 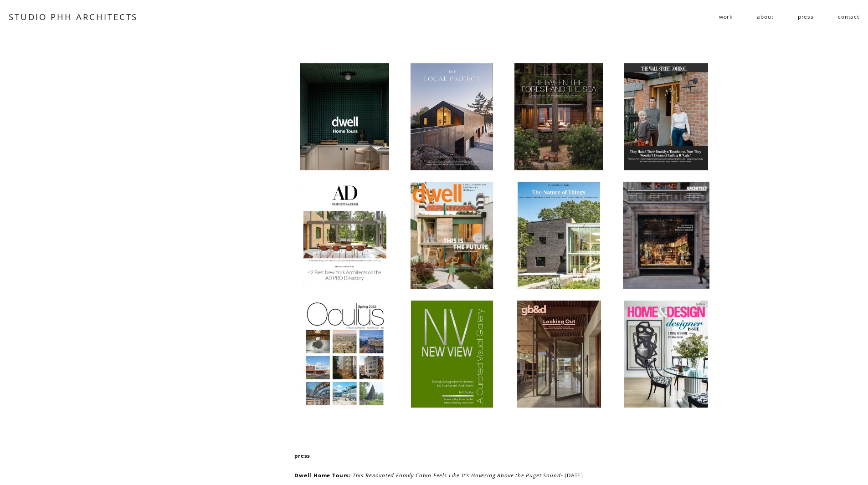 What do you see at coordinates (73, 16) in the screenshot?
I see `a: STUDIO PHH ARCHITECTS` at bounding box center [73, 16].